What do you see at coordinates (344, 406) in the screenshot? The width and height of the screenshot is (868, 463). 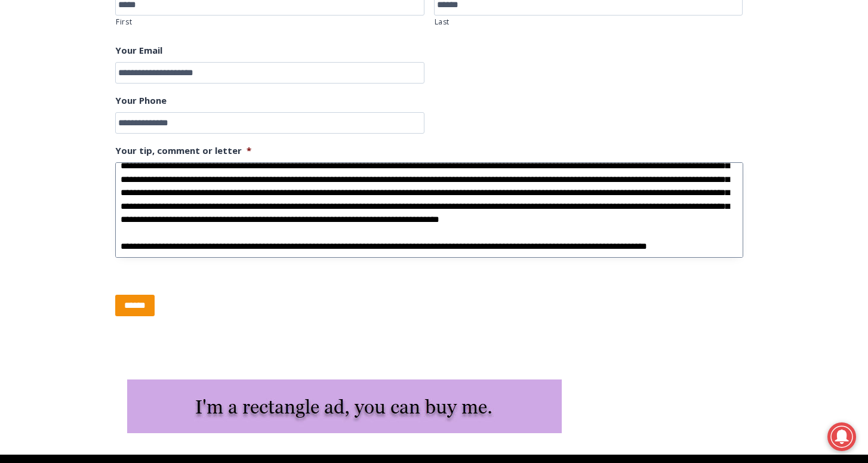 I see `a: I'm a rectangle ad, you can buy me` at bounding box center [344, 406].